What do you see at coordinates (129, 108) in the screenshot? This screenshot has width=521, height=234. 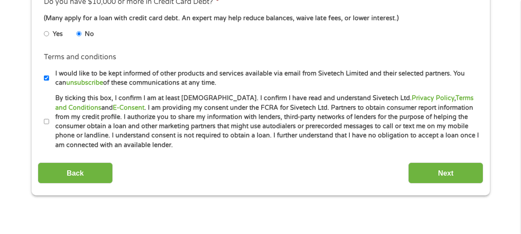 I see `a: E-Consent` at bounding box center [129, 108].